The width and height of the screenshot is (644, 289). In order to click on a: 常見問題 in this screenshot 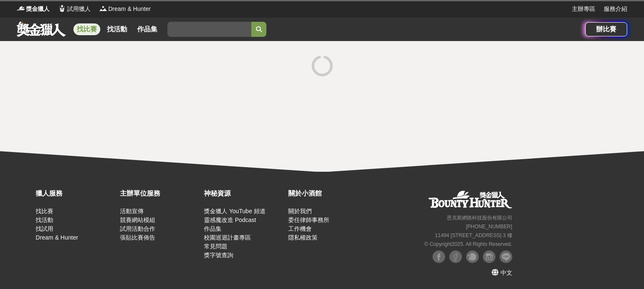, I will do `click(216, 246)`.